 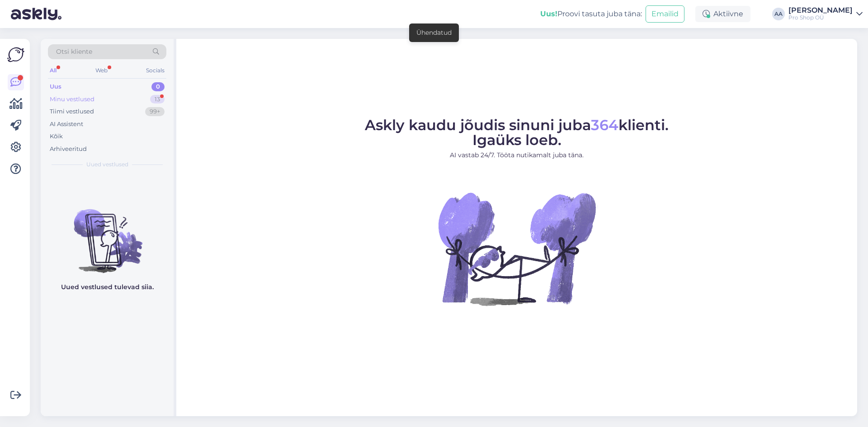 What do you see at coordinates (101, 70) in the screenshot?
I see `div: Web` at bounding box center [101, 70].